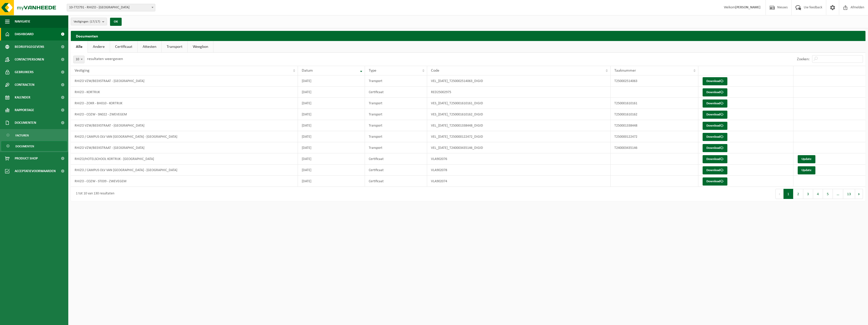 The height and width of the screenshot is (325, 868). What do you see at coordinates (116, 22) in the screenshot?
I see `button: OK` at bounding box center [116, 22].